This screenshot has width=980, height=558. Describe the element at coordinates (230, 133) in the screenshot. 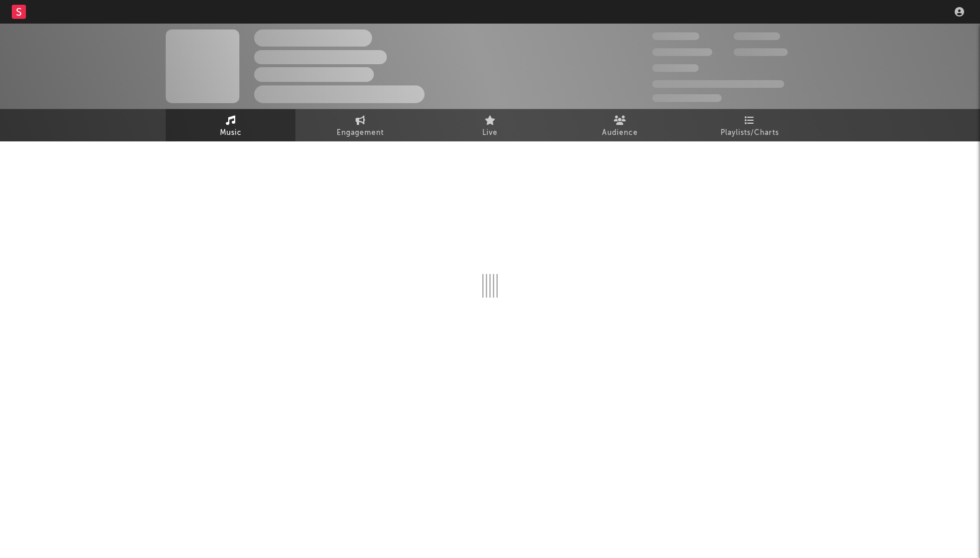

I see `span: Music` at that location.